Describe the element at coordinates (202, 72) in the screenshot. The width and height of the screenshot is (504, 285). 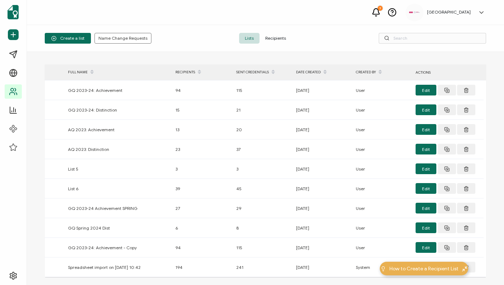
I see `div: RECIPIENTS` at that location.